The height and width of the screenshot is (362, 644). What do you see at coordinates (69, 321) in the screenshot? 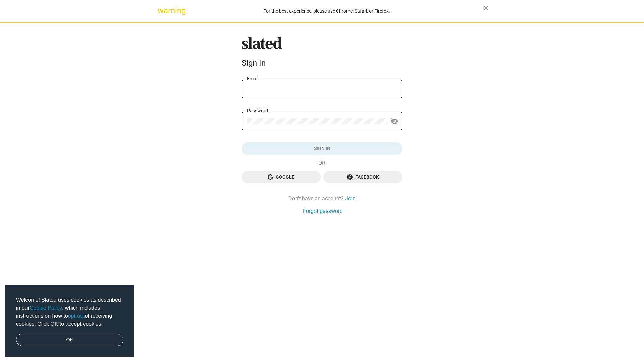
I see `div: cookieconsent` at bounding box center [69, 321].